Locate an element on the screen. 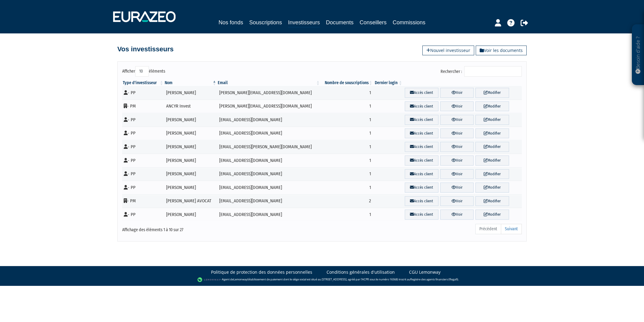  div: Affichage des éléments 1 à 10 sur 27 is located at coordinates (203, 228).